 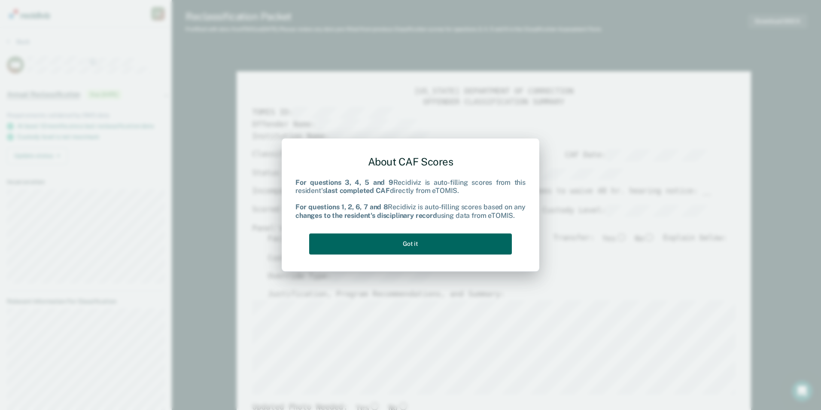 What do you see at coordinates (342, 207) in the screenshot?
I see `b: For questions 1, 2, 6, 7 and 8` at bounding box center [342, 207].